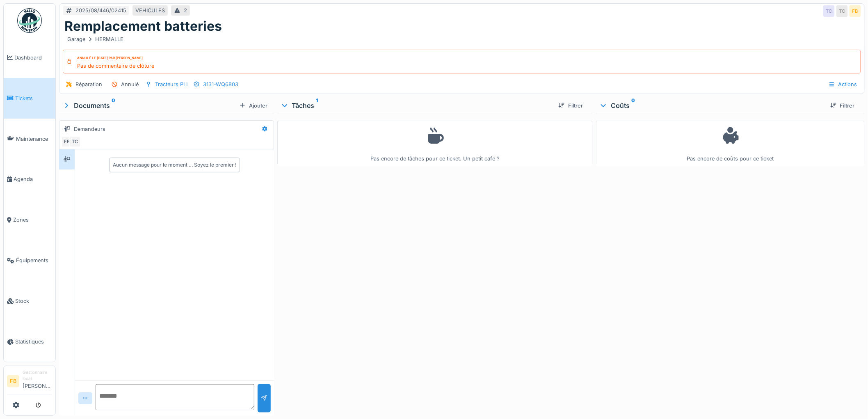 The image size is (868, 419). What do you see at coordinates (730, 144) in the screenshot?
I see `div: Pas encore de coûts pour ce ticket` at bounding box center [730, 144].